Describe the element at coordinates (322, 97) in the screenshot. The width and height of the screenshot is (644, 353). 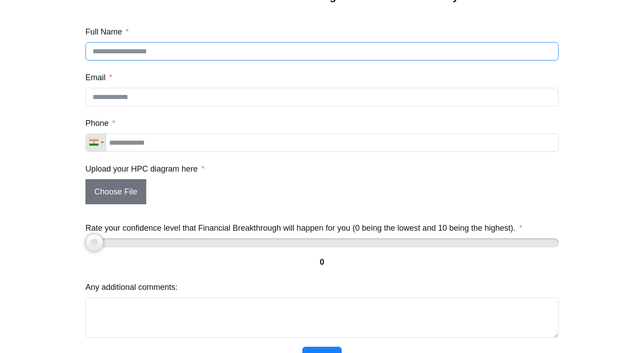
I see `input: Email` at that location.